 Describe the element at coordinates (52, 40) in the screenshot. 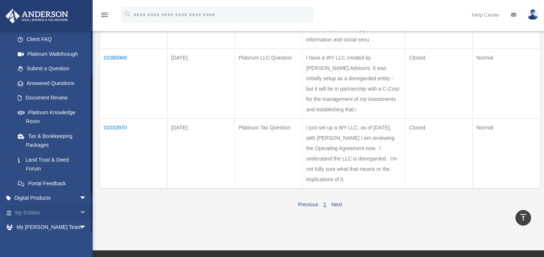

I see `a: Client FAQ` at that location.